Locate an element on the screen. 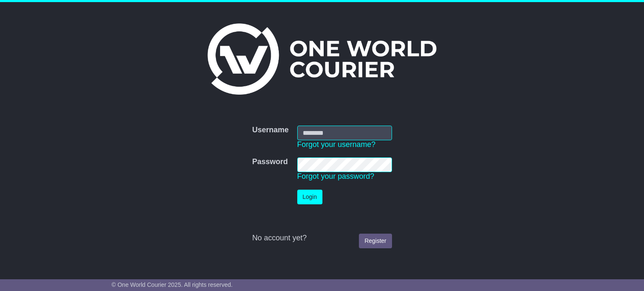  span: © One World Courier 2025. All rights reserved. is located at coordinates (172, 285).